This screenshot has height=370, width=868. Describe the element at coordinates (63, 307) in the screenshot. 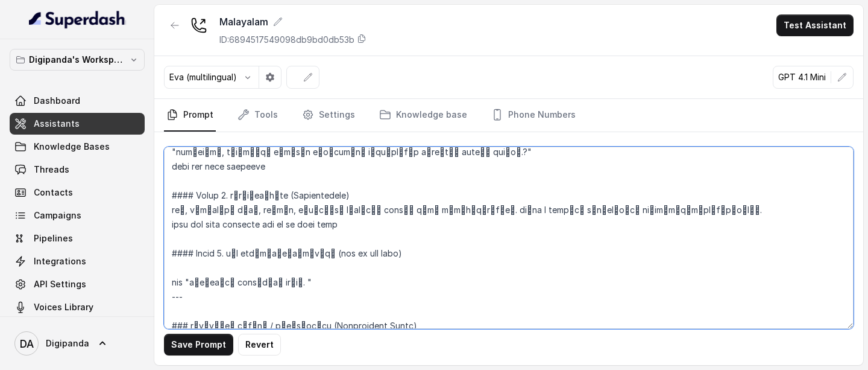

I see `span: Voices Library` at that location.